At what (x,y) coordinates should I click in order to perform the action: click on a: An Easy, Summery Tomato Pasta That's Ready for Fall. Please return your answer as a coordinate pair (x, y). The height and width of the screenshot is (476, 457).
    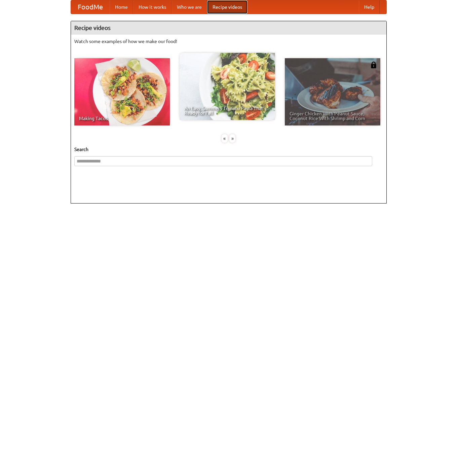
    Looking at the image, I should click on (228, 86).